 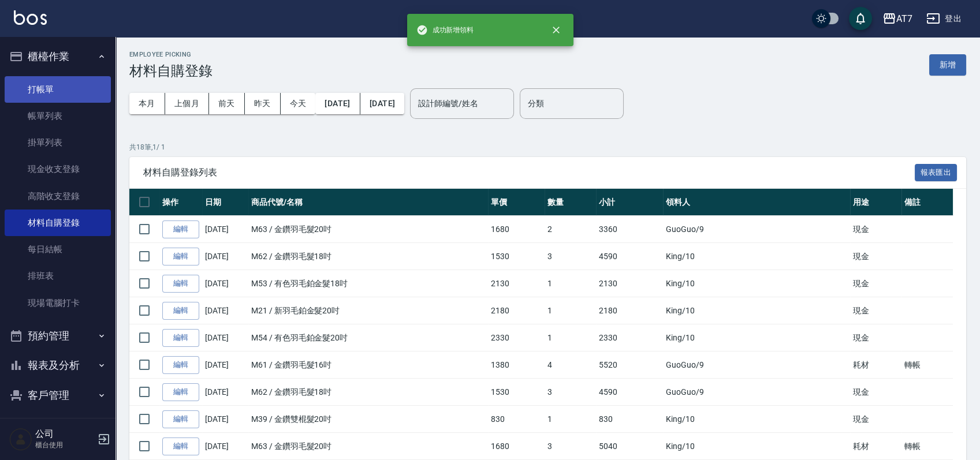 I want to click on a: 材料自購登錄, so click(x=58, y=223).